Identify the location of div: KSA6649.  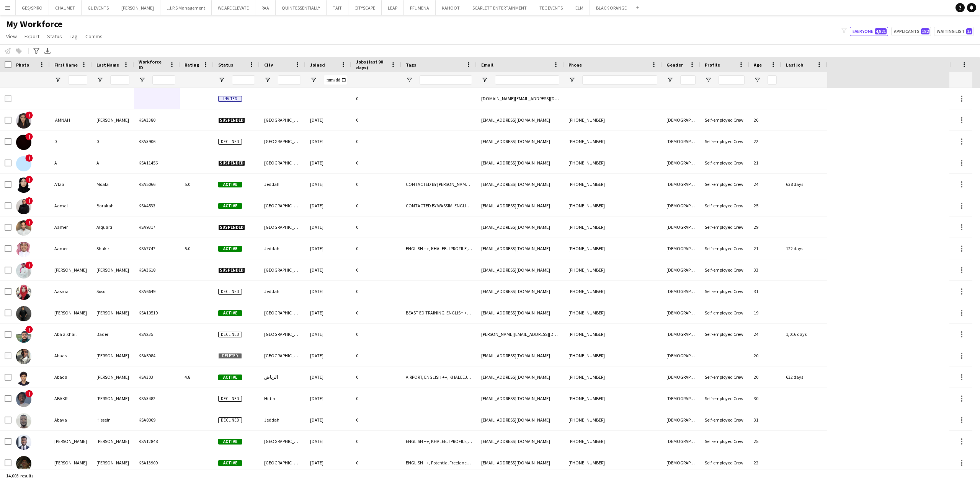
(157, 291).